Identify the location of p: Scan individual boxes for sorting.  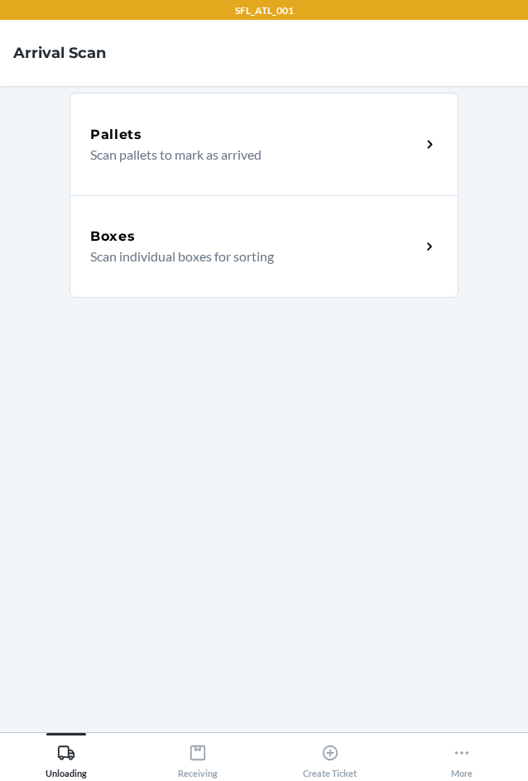
(248, 256).